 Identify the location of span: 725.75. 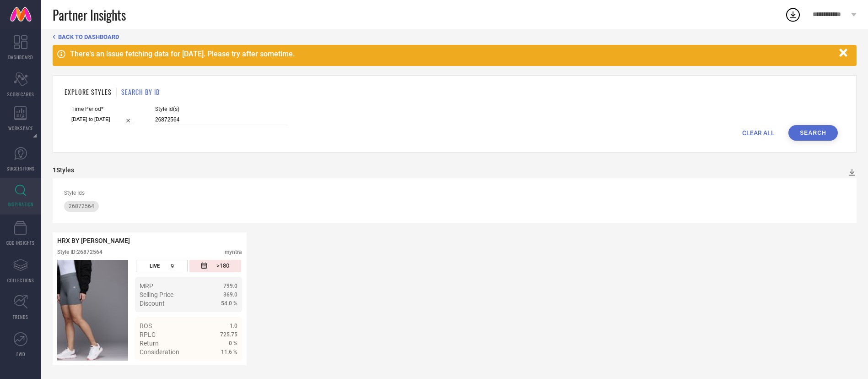
(229, 335).